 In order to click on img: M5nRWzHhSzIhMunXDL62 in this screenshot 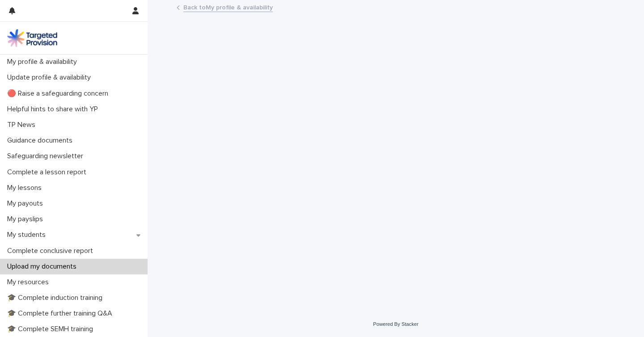, I will do `click(32, 38)`.